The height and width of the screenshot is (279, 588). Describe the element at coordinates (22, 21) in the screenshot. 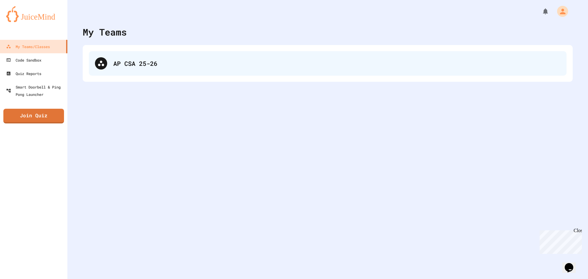

I see `div: Chat with us now!Close` at that location.